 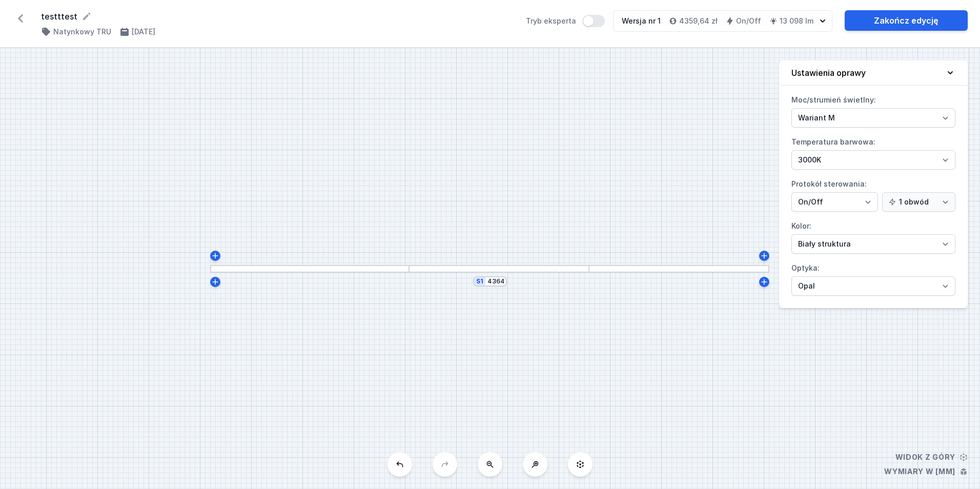 I want to click on button: Wersja nr 14359,64 złOn/Off13 098 lm, so click(x=723, y=21).